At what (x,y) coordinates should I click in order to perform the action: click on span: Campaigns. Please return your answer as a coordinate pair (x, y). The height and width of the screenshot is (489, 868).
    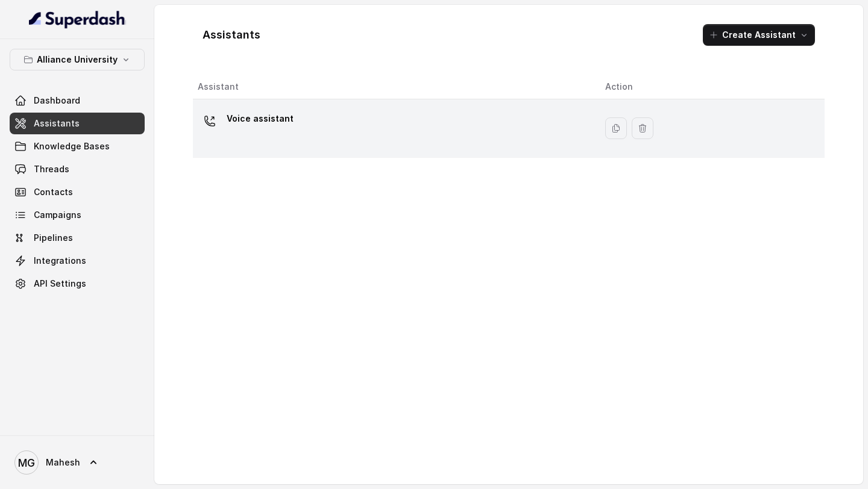
    Looking at the image, I should click on (57, 216).